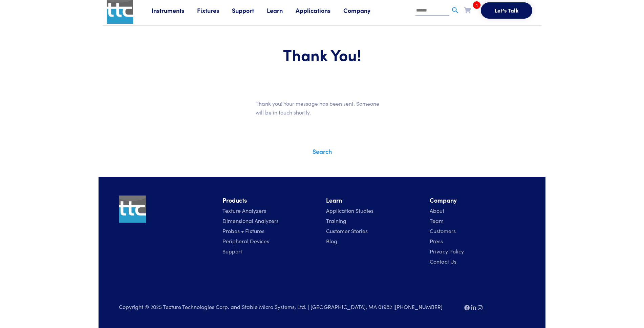  What do you see at coordinates (251, 220) in the screenshot?
I see `a: Dimensional Analyzers` at bounding box center [251, 220].